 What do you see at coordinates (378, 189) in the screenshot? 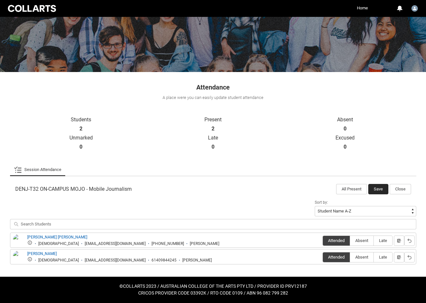
I see `button: Save` at bounding box center [378, 189].